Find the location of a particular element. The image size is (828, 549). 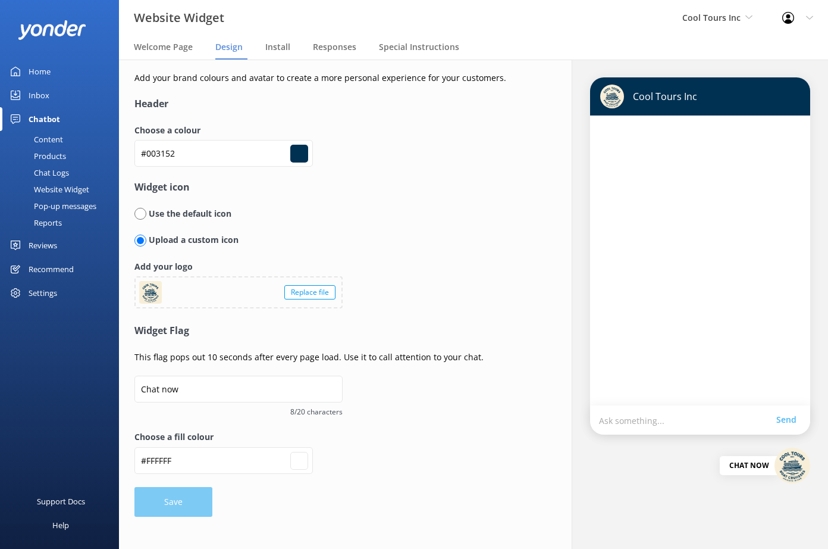

div: Help is located at coordinates (61, 525).